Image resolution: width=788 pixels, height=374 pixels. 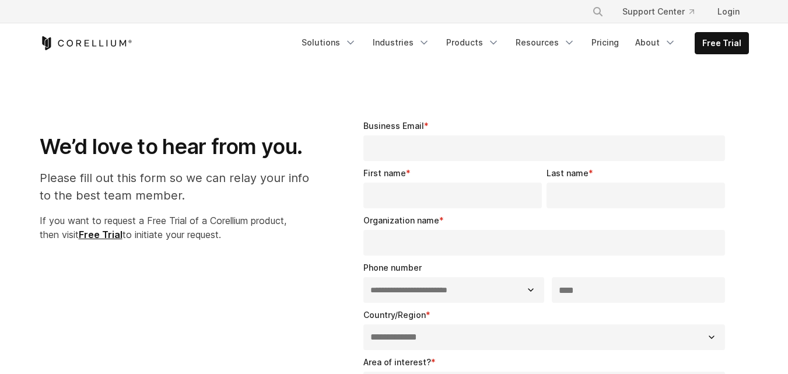 I want to click on p: If you want to request a Free Trial of a Corellium product, then visit to initiate your request., so click(x=180, y=228).